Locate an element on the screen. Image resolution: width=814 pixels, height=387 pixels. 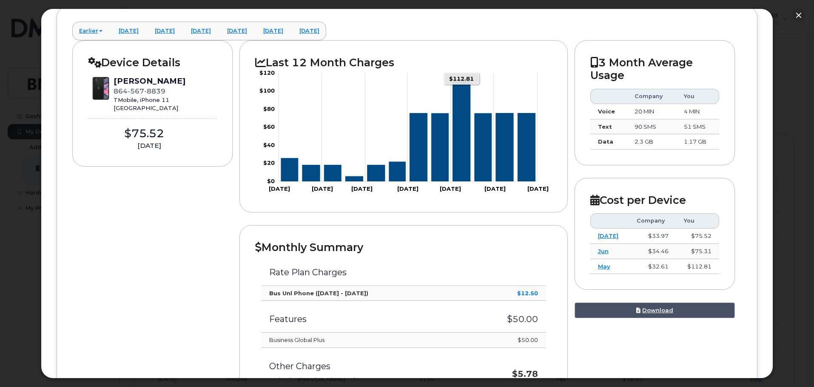
g: Chart is located at coordinates (404, 131).